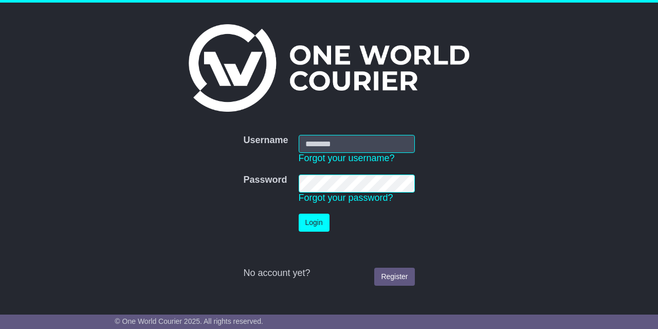  What do you see at coordinates (347, 158) in the screenshot?
I see `a: Forgot your username?` at bounding box center [347, 158].